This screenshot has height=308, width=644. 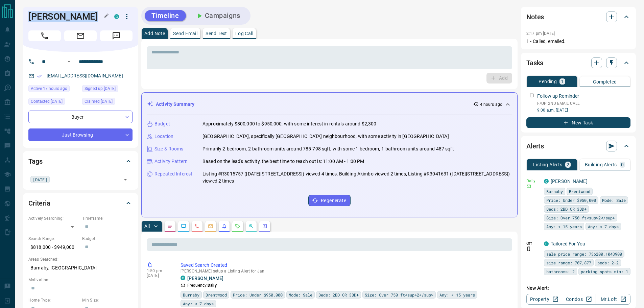 What do you see at coordinates (492, 104) in the screenshot?
I see `p: 4 hours ago` at bounding box center [492, 104].